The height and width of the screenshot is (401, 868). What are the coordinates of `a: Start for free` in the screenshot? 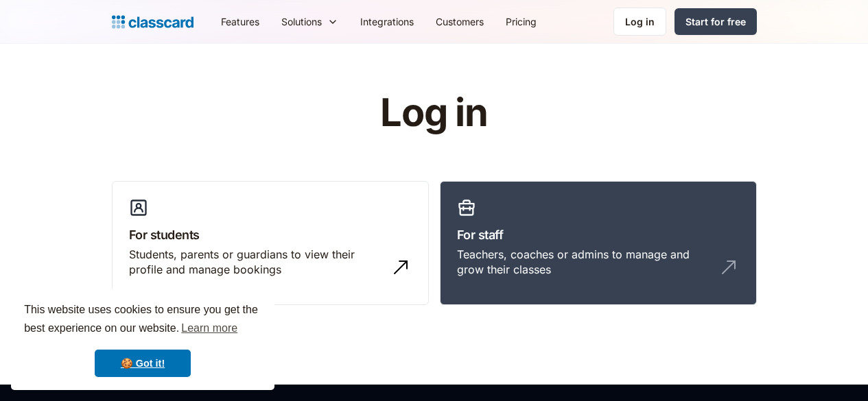 It's located at (715, 21).